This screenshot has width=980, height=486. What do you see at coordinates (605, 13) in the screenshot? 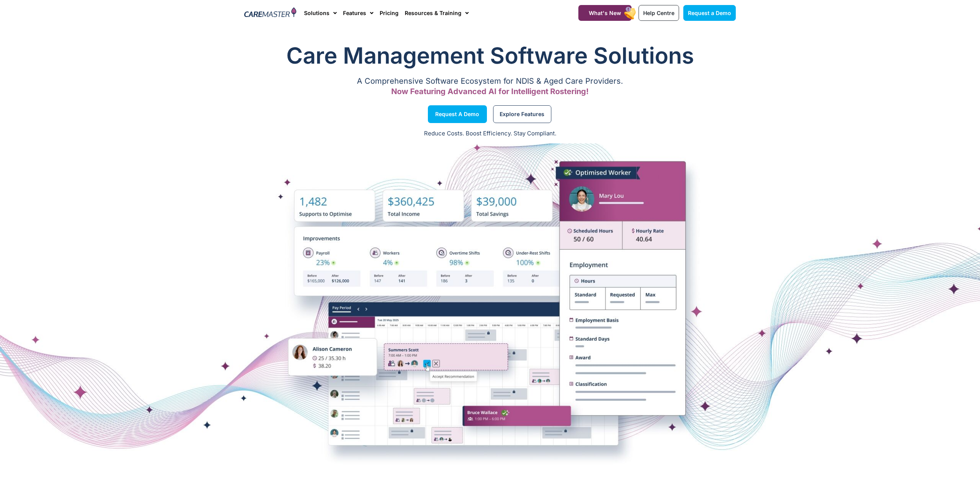
I see `a: What's New` at bounding box center [605, 13].